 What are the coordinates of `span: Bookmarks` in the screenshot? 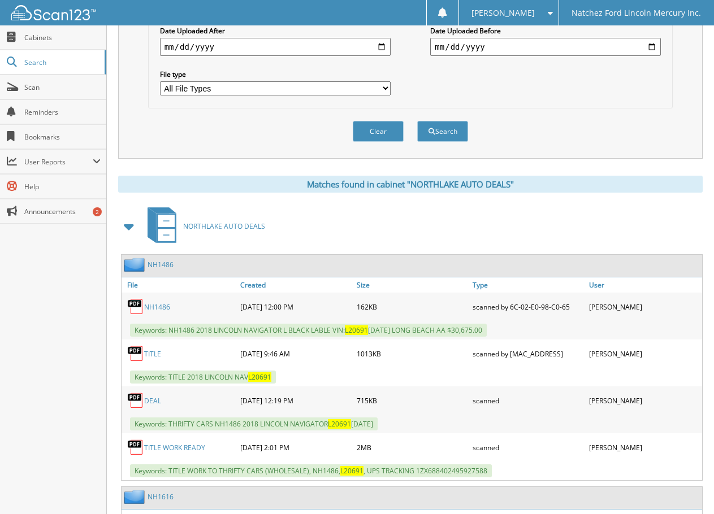 It's located at (62, 137).